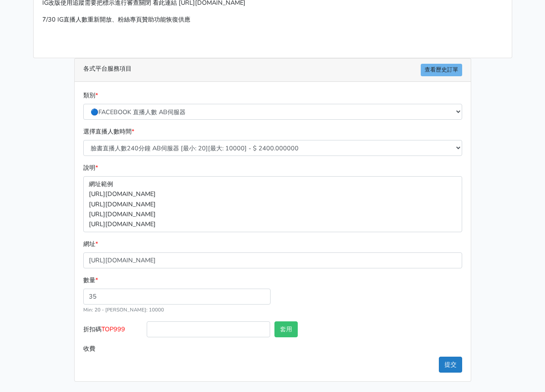 This screenshot has height=392, width=545. I want to click on label: 網址, so click(90, 244).